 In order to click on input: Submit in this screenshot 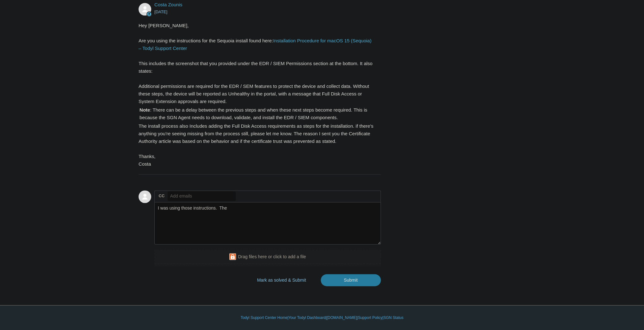, I will do `click(351, 280)`.